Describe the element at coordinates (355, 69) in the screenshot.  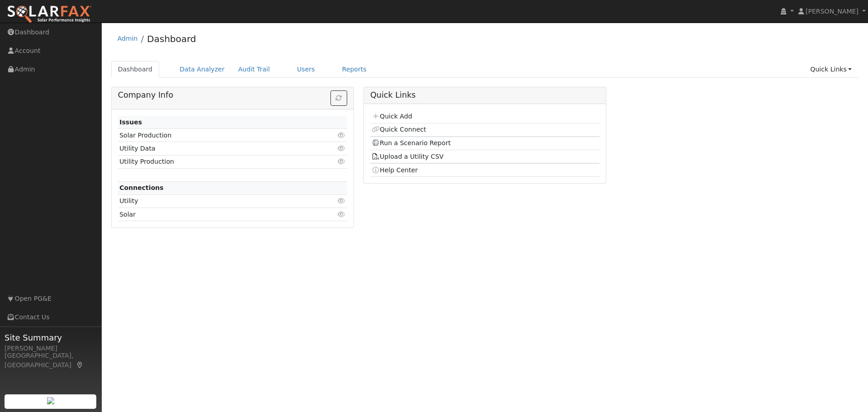
I see `a: Reports` at that location.